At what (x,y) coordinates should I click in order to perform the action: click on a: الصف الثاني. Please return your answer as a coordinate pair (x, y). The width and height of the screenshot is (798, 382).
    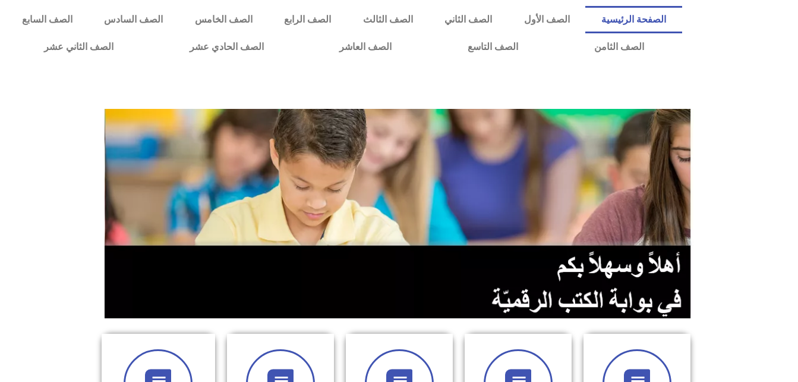
    Looking at the image, I should click on (468, 20).